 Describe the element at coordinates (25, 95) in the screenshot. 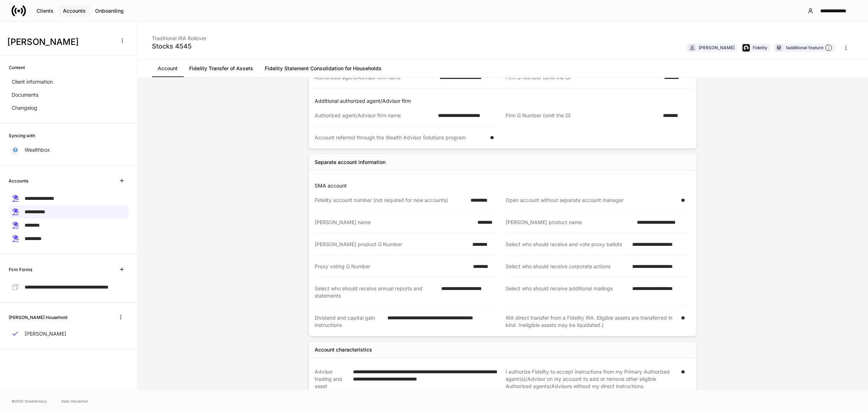

I see `p: Documents` at that location.